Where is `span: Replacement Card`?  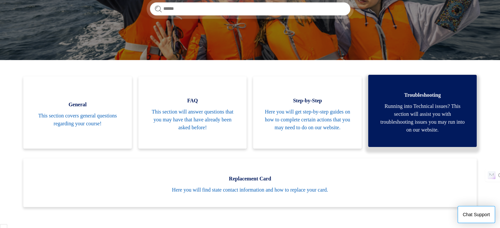
span: Replacement Card is located at coordinates (250, 179).